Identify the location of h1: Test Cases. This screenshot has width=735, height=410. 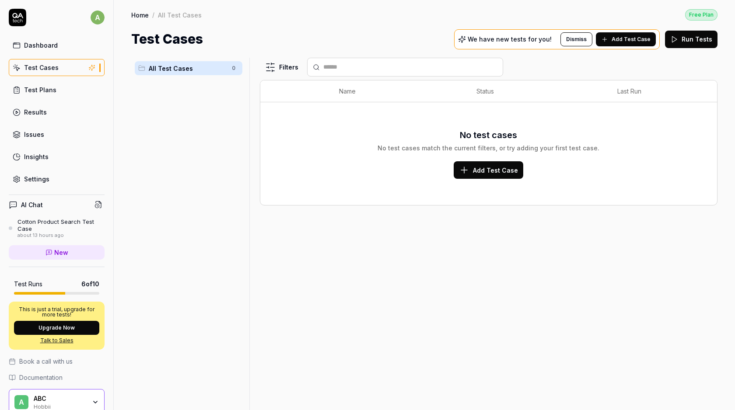
(167, 39).